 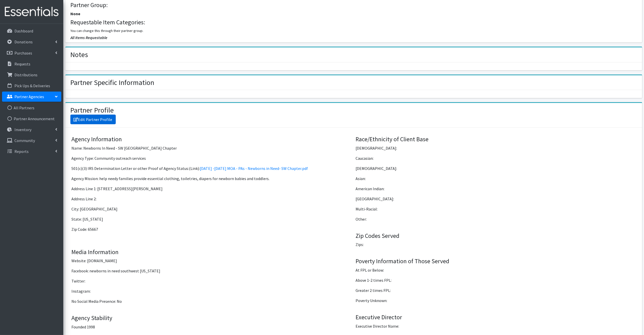 What do you see at coordinates (32, 53) in the screenshot?
I see `a: Purchases` at bounding box center [32, 53].